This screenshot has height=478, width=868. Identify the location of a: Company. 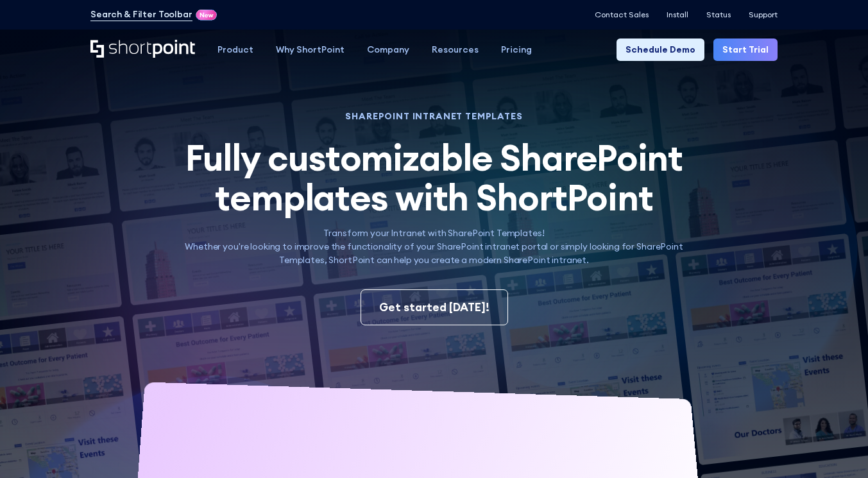
(387, 49).